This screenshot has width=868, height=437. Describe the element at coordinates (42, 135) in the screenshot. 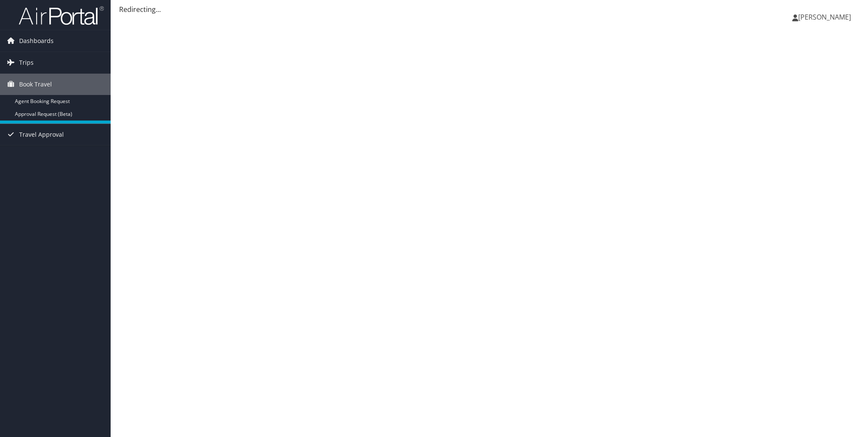

I see `span: Travel Approval` at that location.